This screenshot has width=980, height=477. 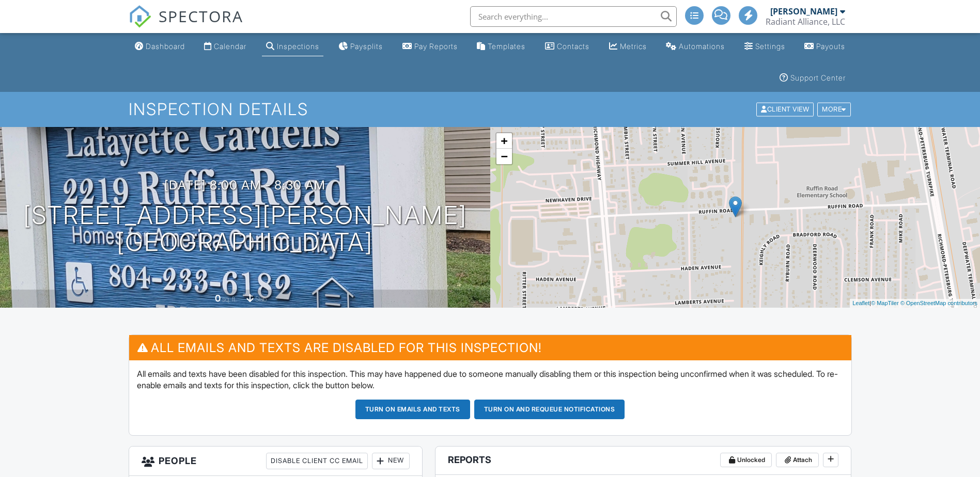 What do you see at coordinates (501, 46) in the screenshot?
I see `a: Templates` at bounding box center [501, 46].